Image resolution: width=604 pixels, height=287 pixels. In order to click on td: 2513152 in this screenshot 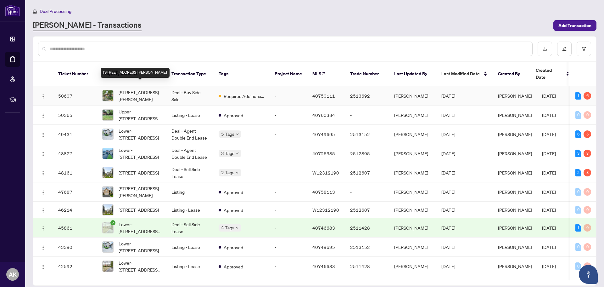, I will do `click(367, 134)`.